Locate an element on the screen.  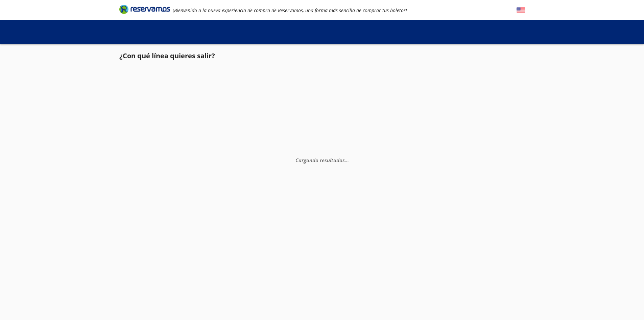
em: Cargando resultados is located at coordinates (322, 160).